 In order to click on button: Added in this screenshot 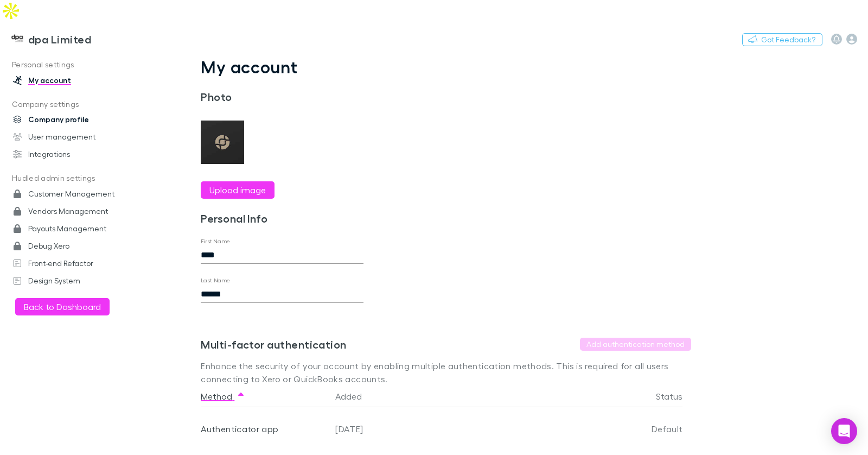, I will do `click(355, 396)`.